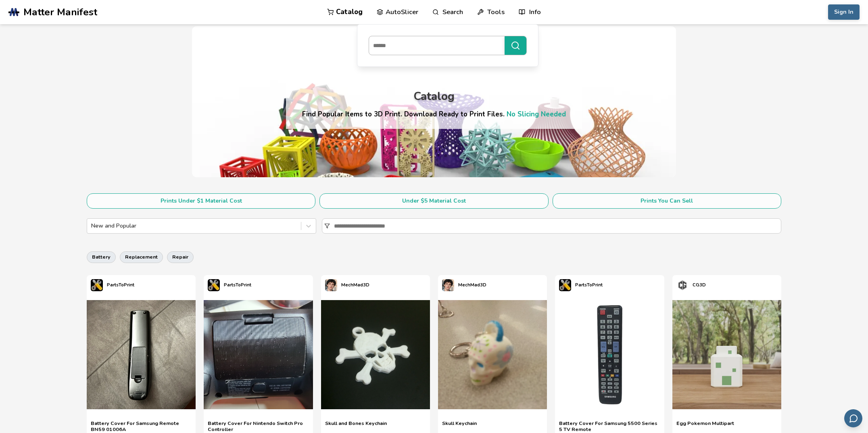  I want to click on button: Sign In, so click(844, 12).